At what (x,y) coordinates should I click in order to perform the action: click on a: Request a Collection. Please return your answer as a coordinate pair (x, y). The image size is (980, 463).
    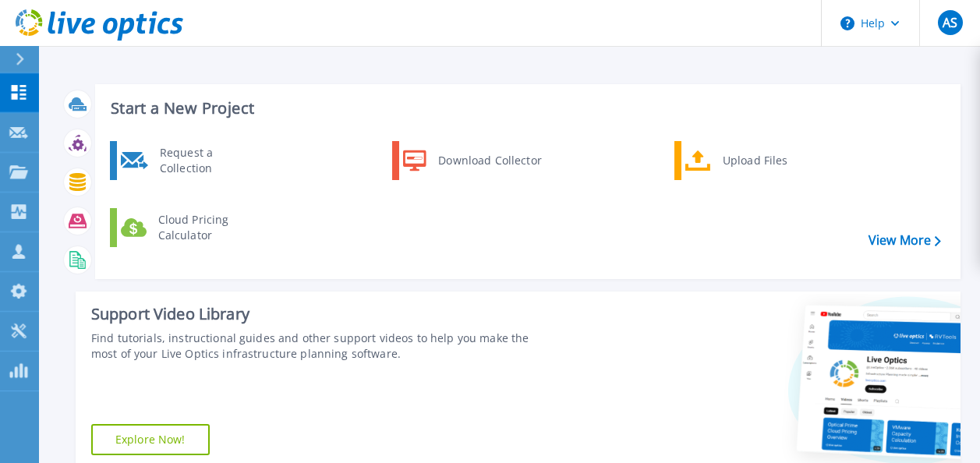
    Looking at the image, I should click on (189, 160).